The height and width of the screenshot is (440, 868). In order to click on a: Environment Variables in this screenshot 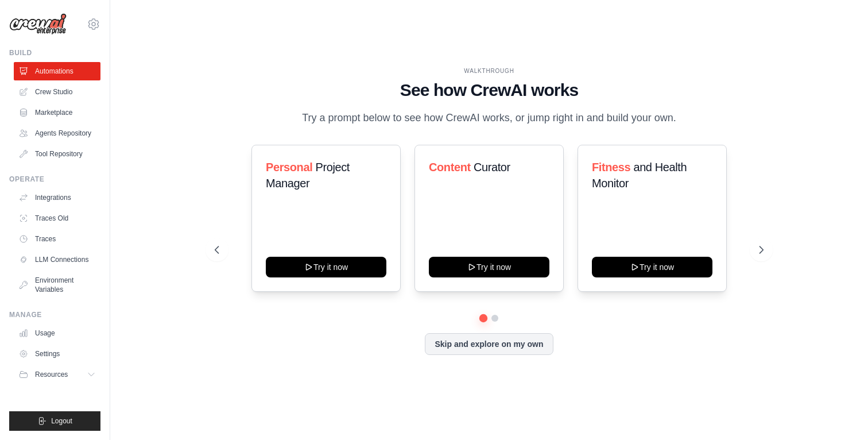, I will do `click(56, 285)`.